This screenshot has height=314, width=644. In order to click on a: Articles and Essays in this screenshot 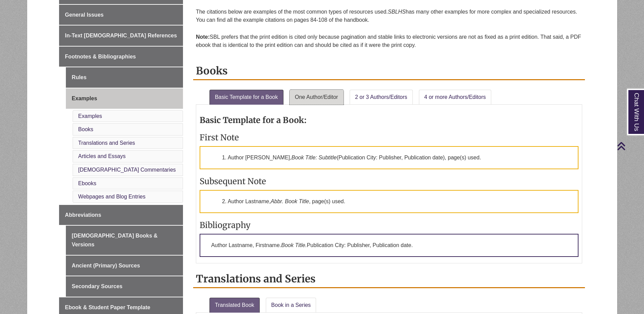, I will do `click(102, 156)`.